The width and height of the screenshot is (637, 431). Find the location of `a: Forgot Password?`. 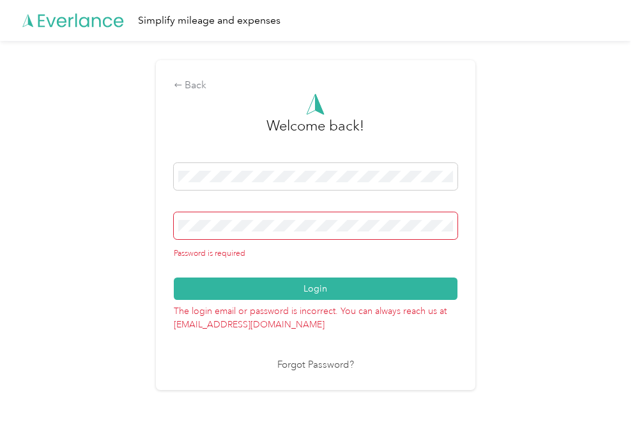

a: Forgot Password? is located at coordinates (316, 365).